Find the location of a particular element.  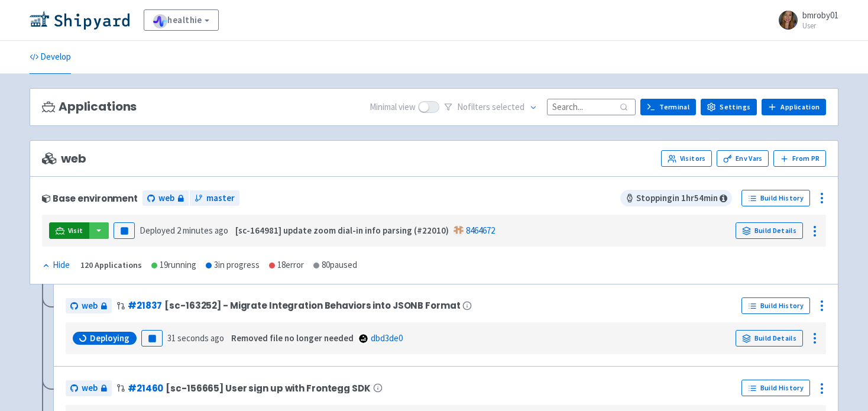

div: 80 paused is located at coordinates (335, 265).